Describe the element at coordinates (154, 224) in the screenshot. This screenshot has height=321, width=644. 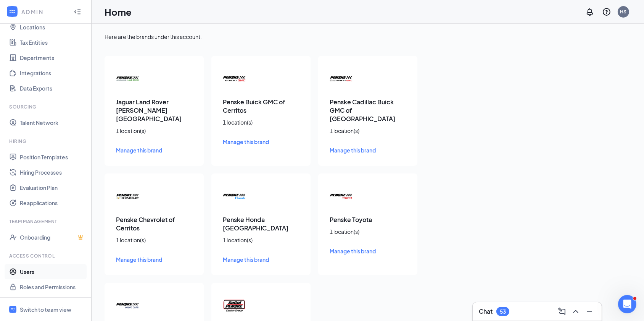
I see `h3: Penske Chevrolet of Cerritos` at that location.